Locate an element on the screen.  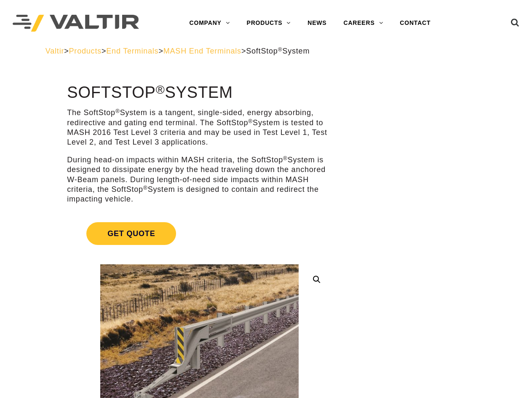
p: During head-on impacts within MASH criteria, the SoftStop System is designed to dissipate energy ... is located at coordinates (199, 179).